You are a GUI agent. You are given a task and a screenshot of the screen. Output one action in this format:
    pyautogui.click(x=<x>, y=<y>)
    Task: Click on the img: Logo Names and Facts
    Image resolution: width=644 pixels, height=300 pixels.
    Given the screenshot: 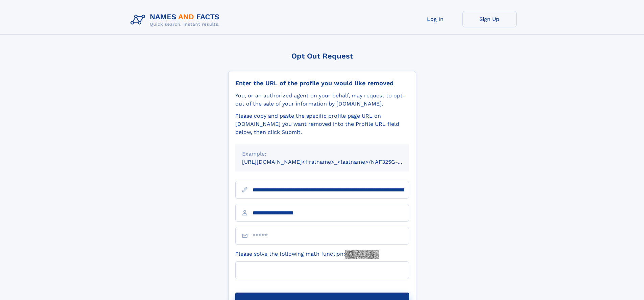 What is the action you would take?
    pyautogui.click(x=176, y=20)
    